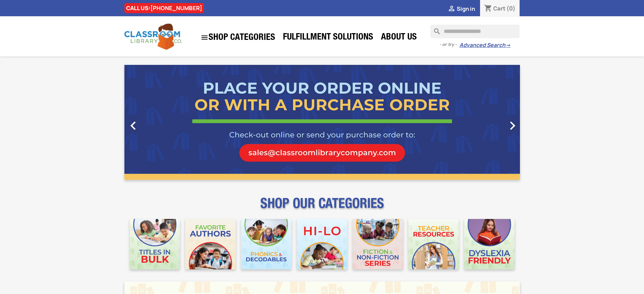 The image size is (644, 294). What do you see at coordinates (155, 244) in the screenshot?
I see `img: CLC_Bulk_Mobile.jpg` at bounding box center [155, 244].